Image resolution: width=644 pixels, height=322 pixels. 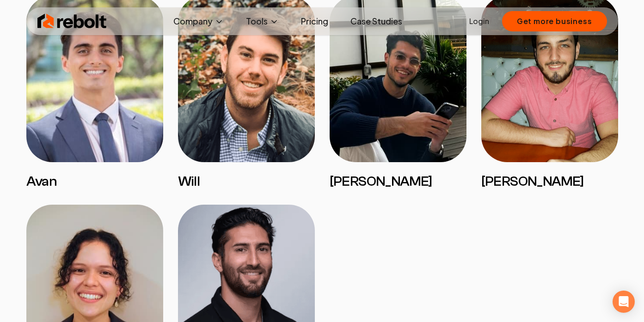 What do you see at coordinates (376, 21) in the screenshot?
I see `a: Case Studies` at bounding box center [376, 21].